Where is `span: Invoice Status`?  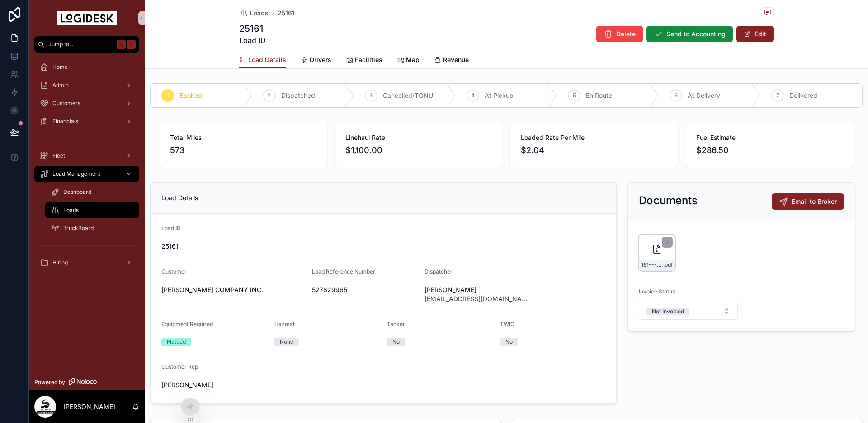
span: Invoice Status is located at coordinates (657, 291).